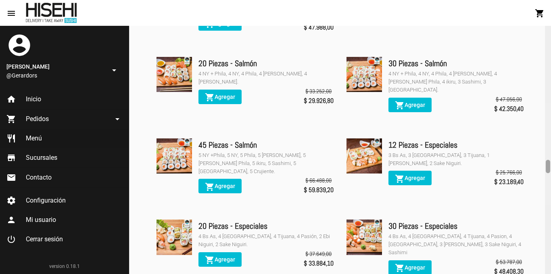 Image resolution: width=551 pixels, height=274 pixels. What do you see at coordinates (46, 200) in the screenshot?
I see `span: Configuración` at bounding box center [46, 200].